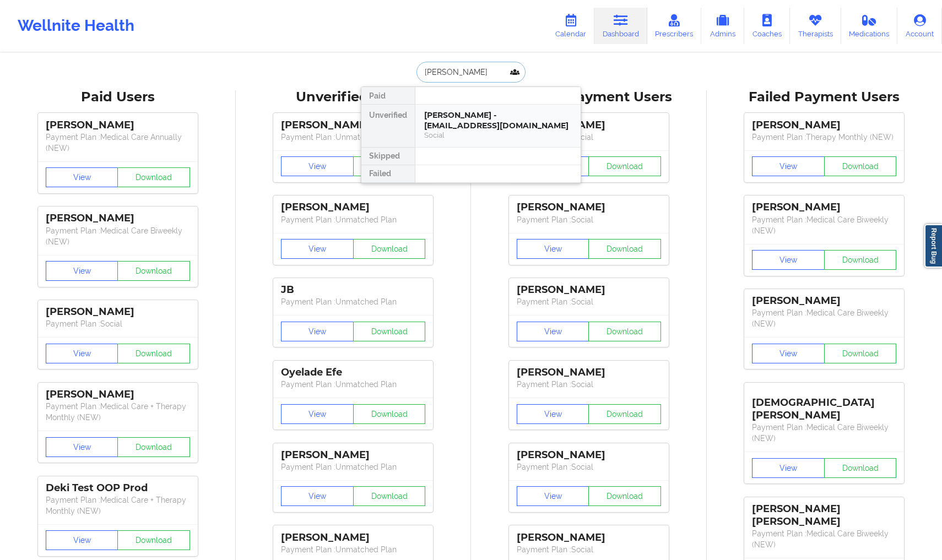 This screenshot has height=560, width=942. I want to click on a: Dashboard, so click(621, 26).